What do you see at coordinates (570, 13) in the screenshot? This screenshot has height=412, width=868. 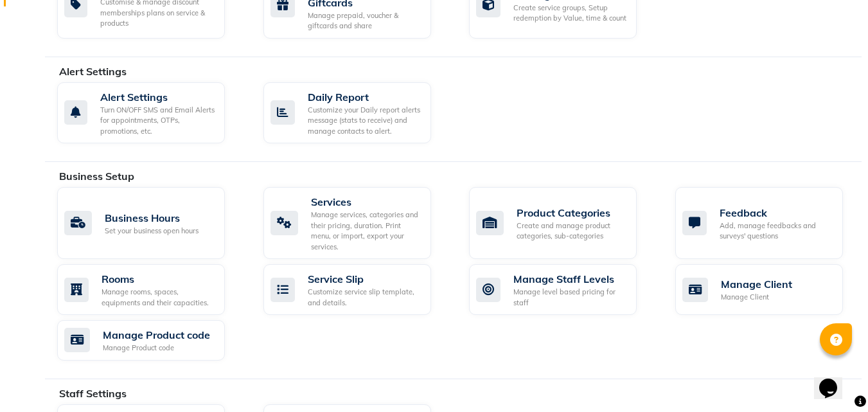 I see `div: Create service groups, Setup redemption by Value, time & count` at bounding box center [570, 13].